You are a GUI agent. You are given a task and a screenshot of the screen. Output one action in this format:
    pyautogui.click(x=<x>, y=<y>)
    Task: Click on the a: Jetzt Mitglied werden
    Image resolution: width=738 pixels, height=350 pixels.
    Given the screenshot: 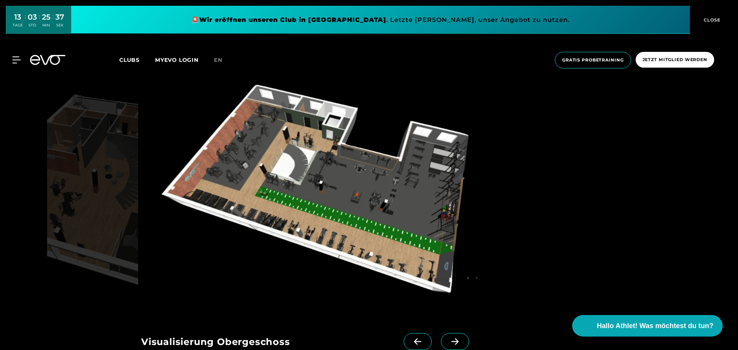 What is the action you would take?
    pyautogui.click(x=675, y=60)
    